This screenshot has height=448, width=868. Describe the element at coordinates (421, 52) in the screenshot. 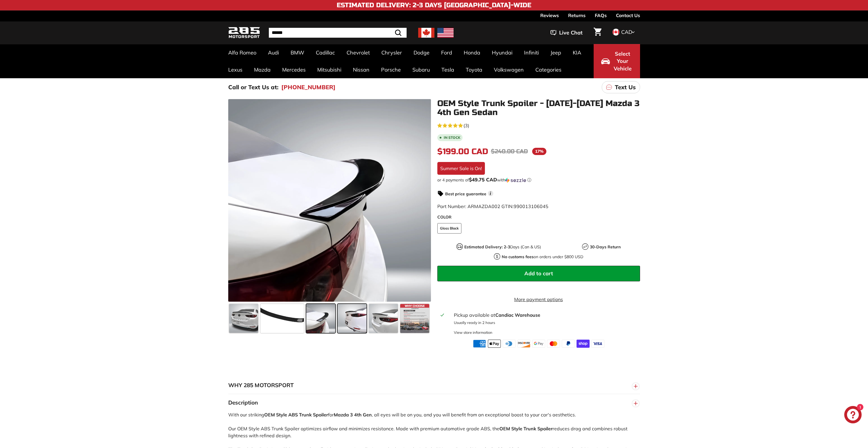

I see `a: Dodge` at that location.